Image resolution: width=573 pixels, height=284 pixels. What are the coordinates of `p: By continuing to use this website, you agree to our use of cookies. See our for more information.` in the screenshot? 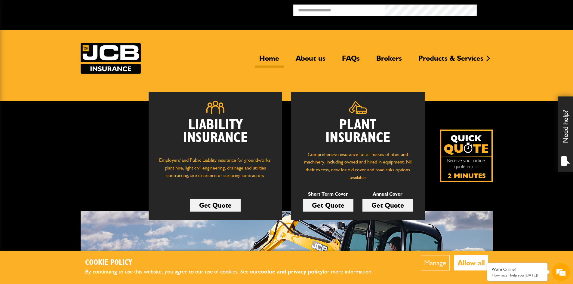 It's located at (234, 272).